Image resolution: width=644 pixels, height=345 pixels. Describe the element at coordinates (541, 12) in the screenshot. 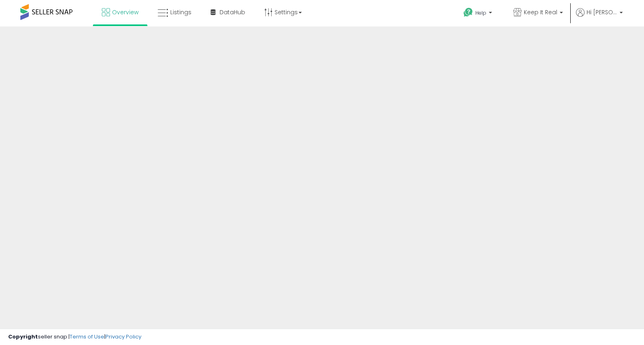

I see `span: Keep It Real` at that location.